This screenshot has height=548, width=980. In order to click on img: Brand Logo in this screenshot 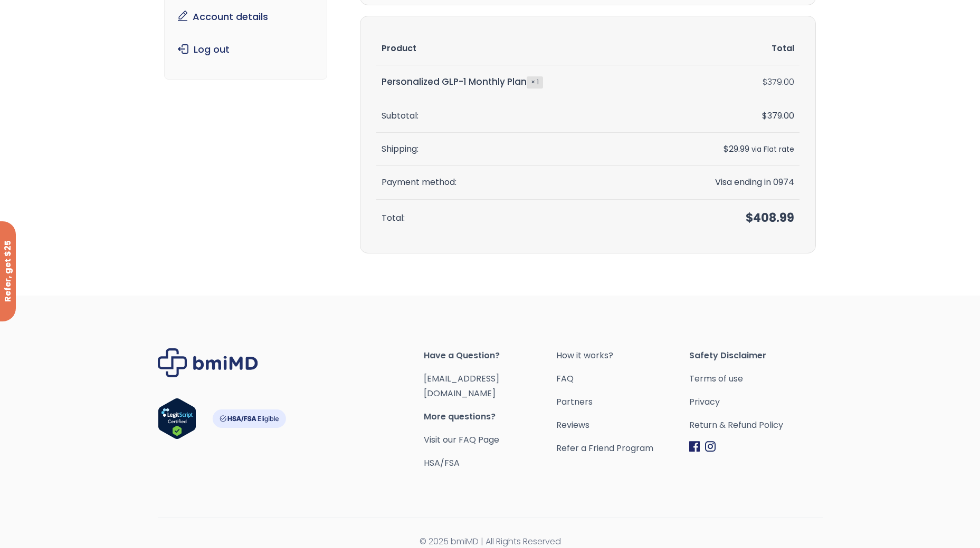, I will do `click(208, 362)`.